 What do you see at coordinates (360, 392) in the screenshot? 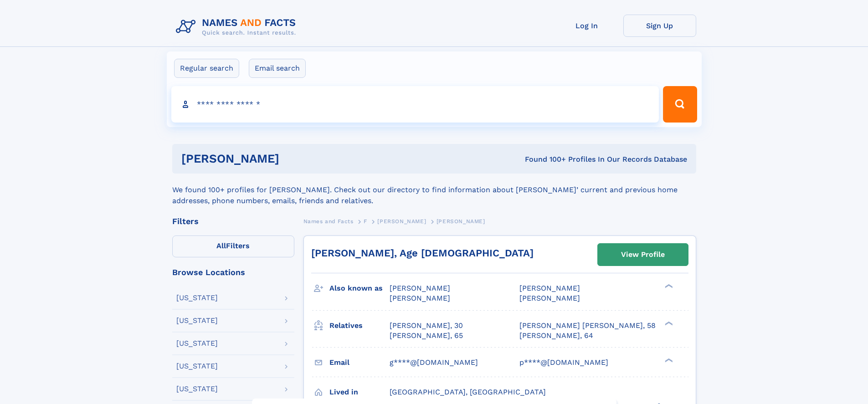
I see `h3: Lived in` at bounding box center [360, 392].